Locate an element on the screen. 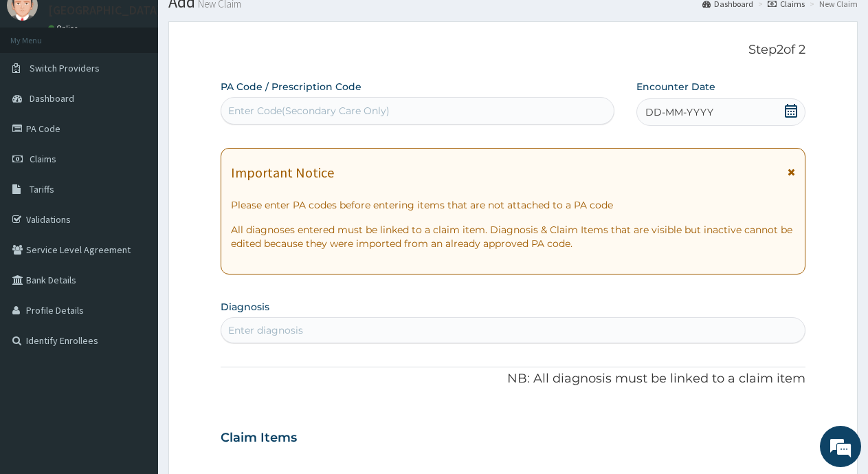  label: Diagnosis is located at coordinates (245, 307).